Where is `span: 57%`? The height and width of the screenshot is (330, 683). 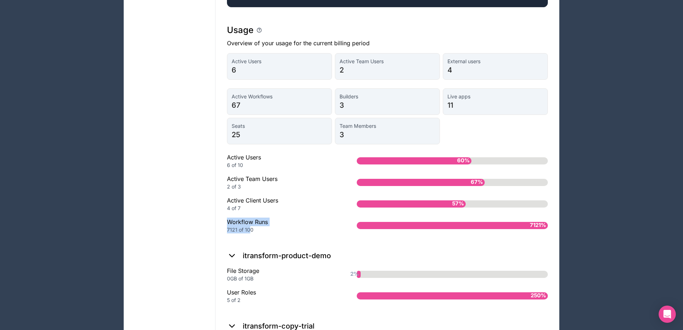 span: 57% is located at coordinates (458, 203).